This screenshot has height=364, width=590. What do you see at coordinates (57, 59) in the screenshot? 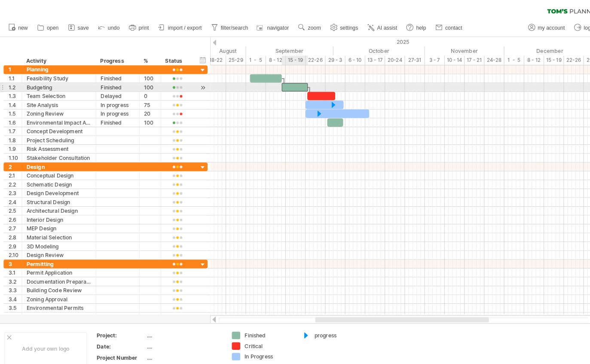
I see `div: Activity` at bounding box center [57, 59].